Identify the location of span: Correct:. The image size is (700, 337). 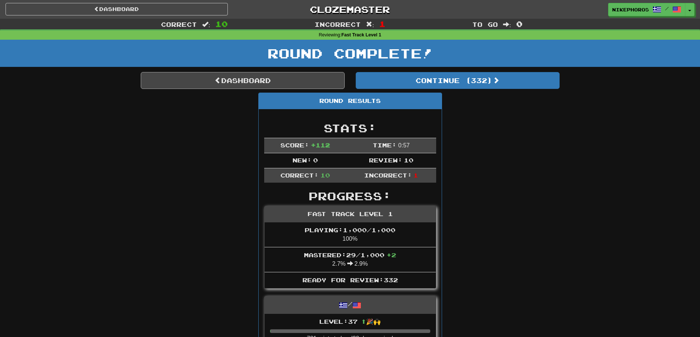
(299, 175).